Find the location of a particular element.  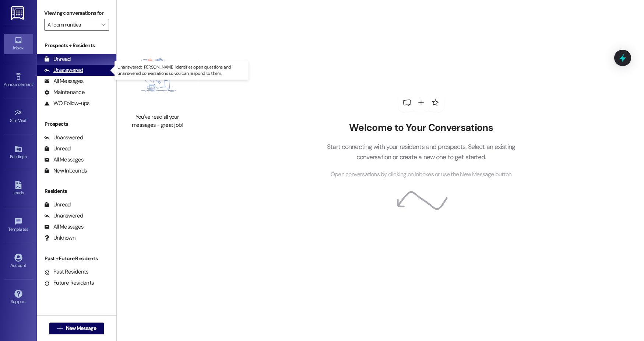

span: Open conversations by clicking on inboxes or use the New Message button is located at coordinates (421, 175).